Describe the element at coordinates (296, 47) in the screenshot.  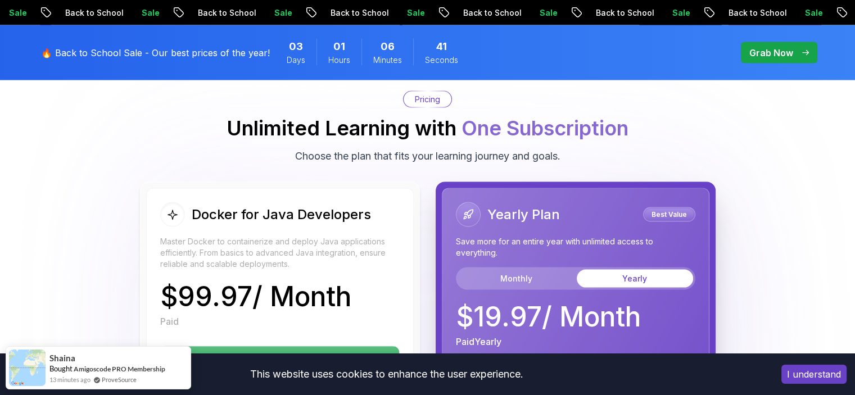
I see `span: 3 Days` at that location.